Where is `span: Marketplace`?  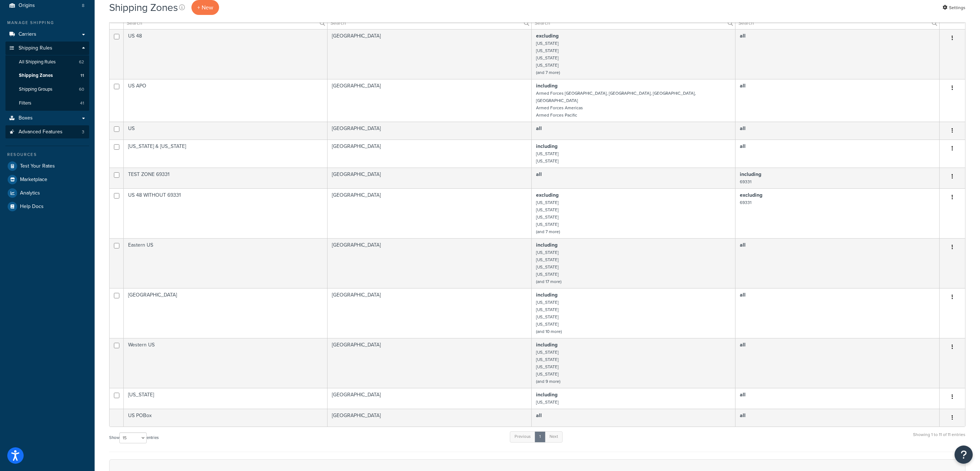 span: Marketplace is located at coordinates (34, 179).